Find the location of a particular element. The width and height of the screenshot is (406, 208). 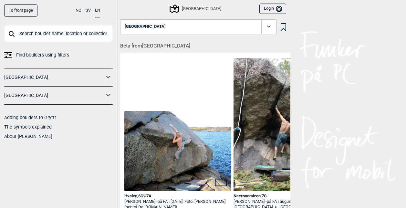

span: på FA i augusti 2025. is located at coordinates (285, 201).